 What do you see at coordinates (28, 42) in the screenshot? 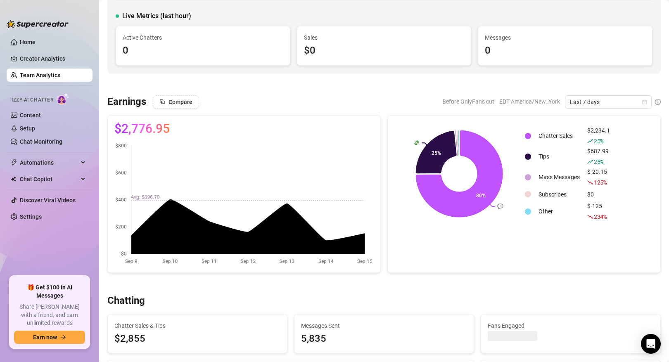
I see `a: Home` at bounding box center [28, 42].